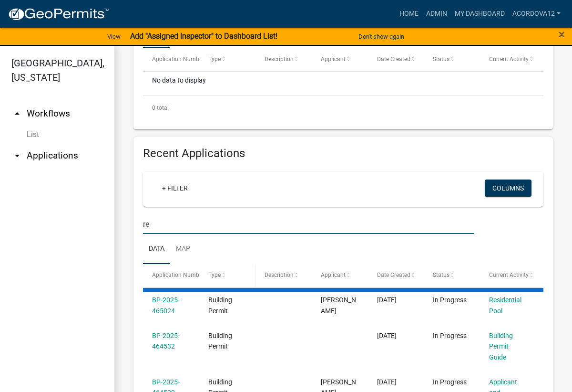 The width and height of the screenshot is (572, 392). What do you see at coordinates (562, 34) in the screenshot?
I see `button: Close` at bounding box center [562, 34].